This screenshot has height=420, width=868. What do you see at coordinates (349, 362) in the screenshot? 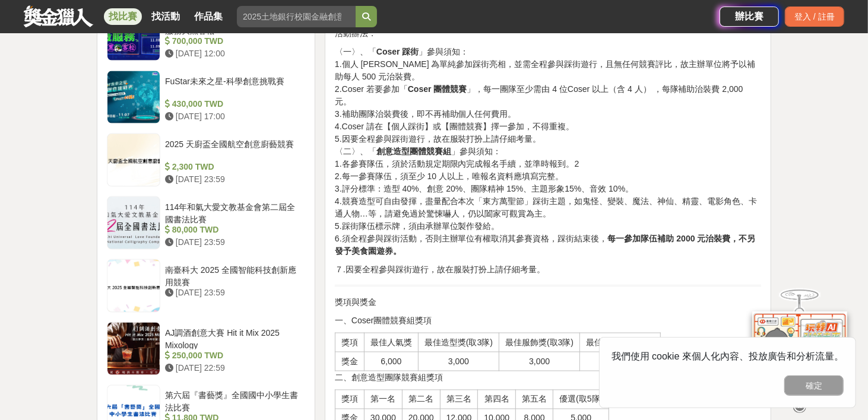
I see `td: 獎金` at bounding box center [349, 362].